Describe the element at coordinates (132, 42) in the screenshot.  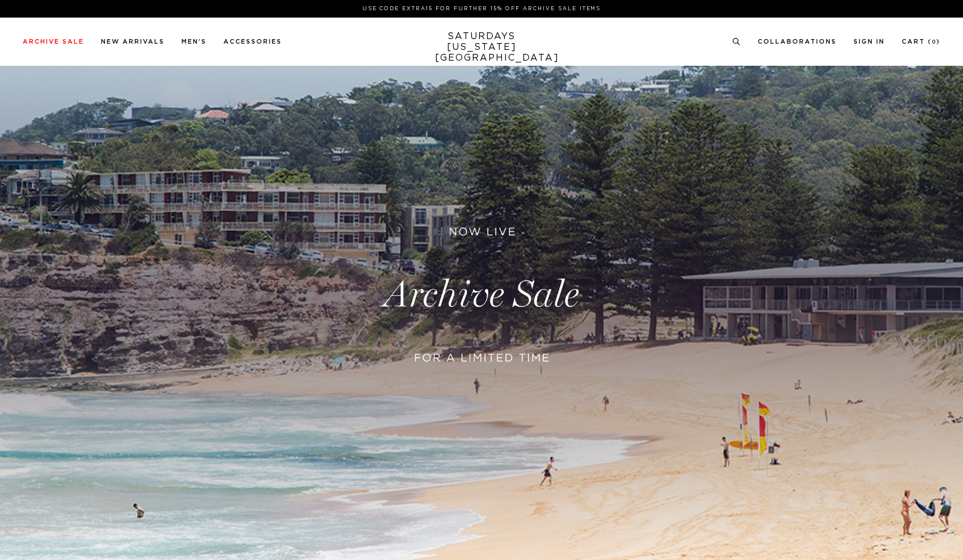
I see `a: New Arrivals` at that location.